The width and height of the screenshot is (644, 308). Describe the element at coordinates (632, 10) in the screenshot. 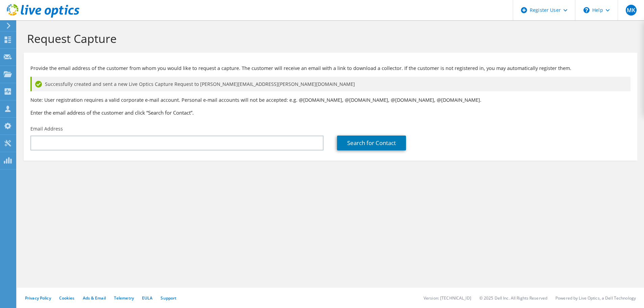

I see `span: MK` at that location.